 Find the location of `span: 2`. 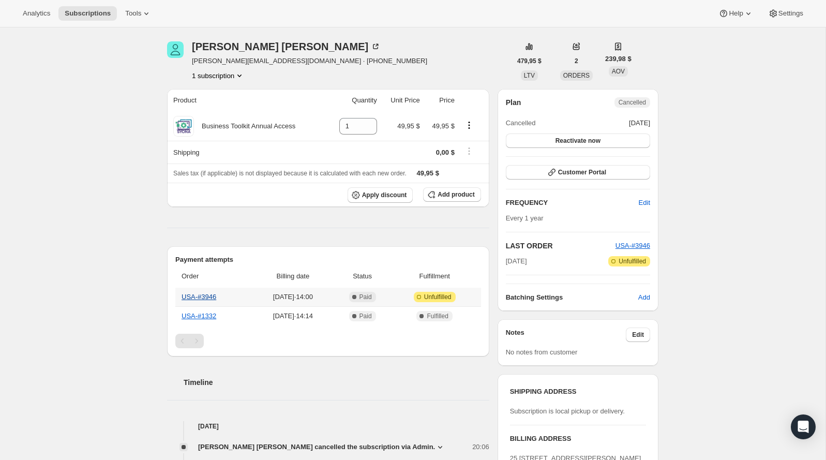

span: 2 is located at coordinates (576, 61).